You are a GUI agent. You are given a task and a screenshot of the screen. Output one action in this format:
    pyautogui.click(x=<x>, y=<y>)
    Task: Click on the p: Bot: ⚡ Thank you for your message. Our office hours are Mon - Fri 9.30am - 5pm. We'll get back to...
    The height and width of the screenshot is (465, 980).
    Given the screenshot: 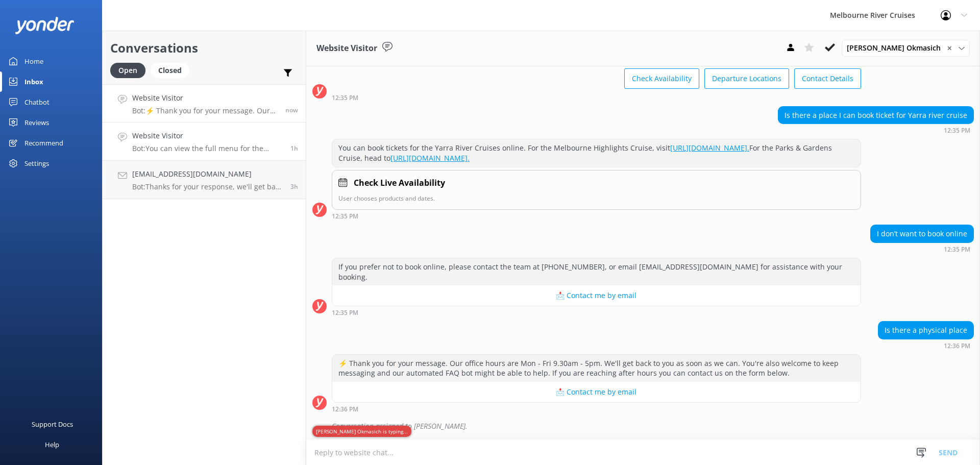 What is the action you would take?
    pyautogui.click(x=205, y=110)
    